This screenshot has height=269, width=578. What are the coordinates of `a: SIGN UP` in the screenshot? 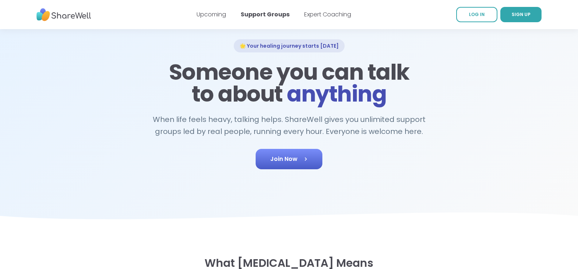 It's located at (521, 15).